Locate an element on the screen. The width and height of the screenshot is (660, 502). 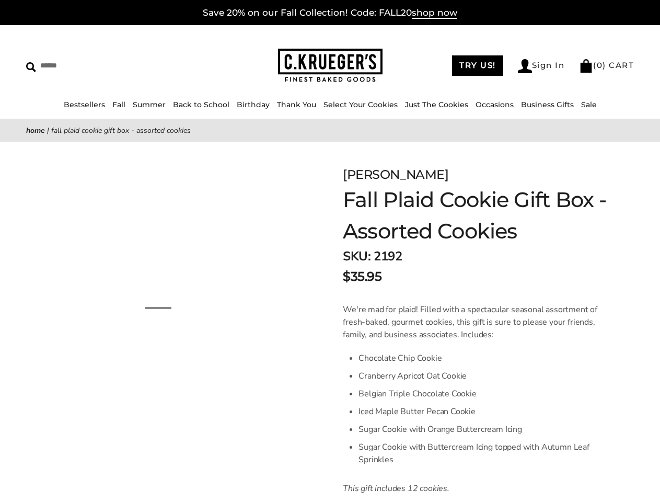
span: 0 is located at coordinates (600, 65).